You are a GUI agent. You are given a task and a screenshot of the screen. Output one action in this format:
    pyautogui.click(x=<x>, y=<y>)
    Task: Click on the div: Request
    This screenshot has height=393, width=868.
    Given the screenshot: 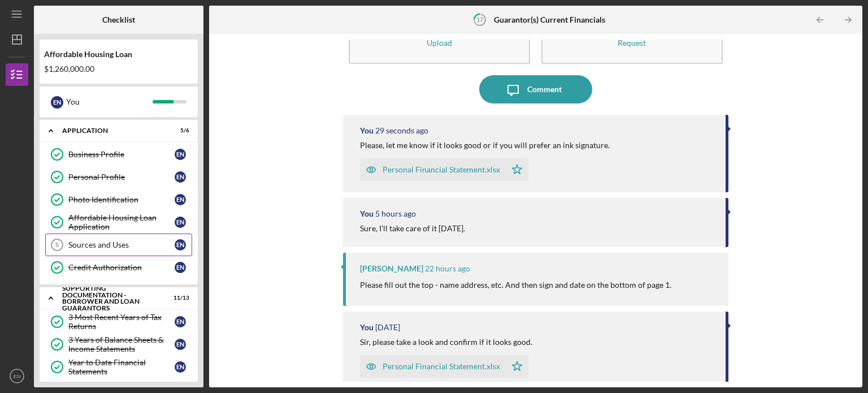 What is the action you would take?
    pyautogui.click(x=632, y=42)
    